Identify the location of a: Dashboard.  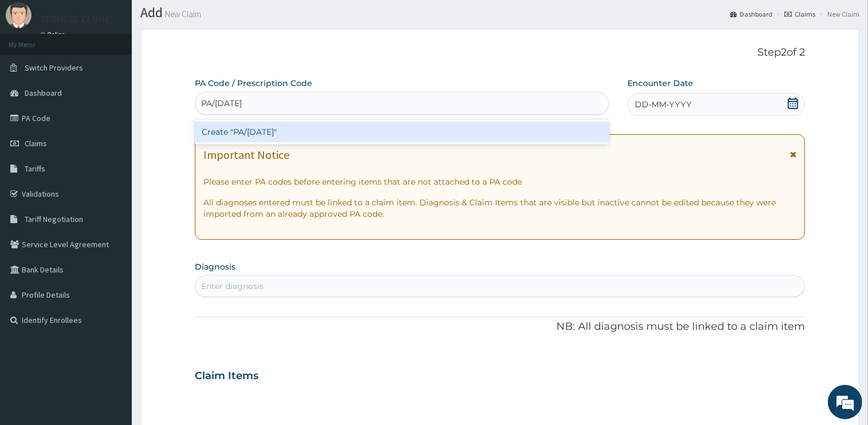
(751, 14).